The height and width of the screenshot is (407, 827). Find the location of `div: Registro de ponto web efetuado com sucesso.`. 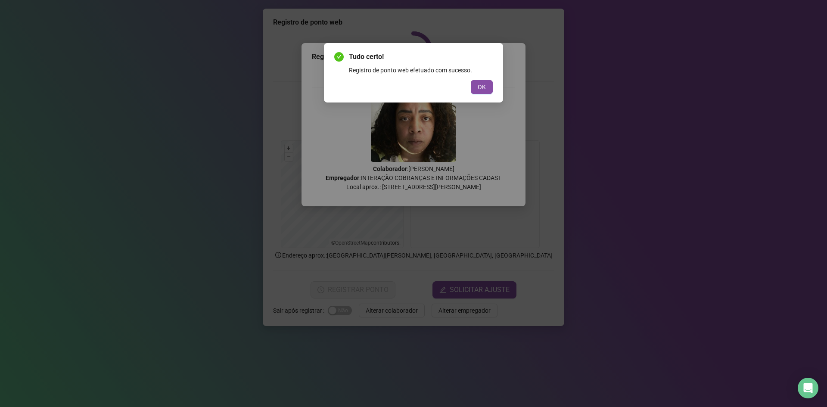

div: Registro de ponto web efetuado com sucesso. is located at coordinates (421, 70).